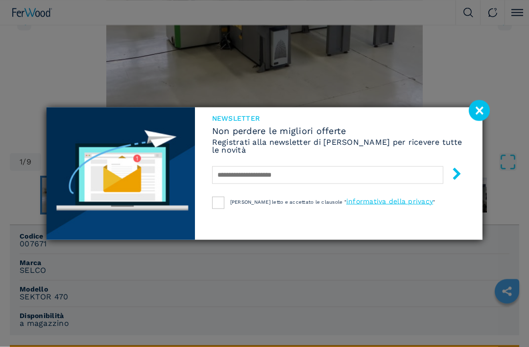  Describe the element at coordinates (339, 118) in the screenshot. I see `span: NEWSLETTER` at that location.